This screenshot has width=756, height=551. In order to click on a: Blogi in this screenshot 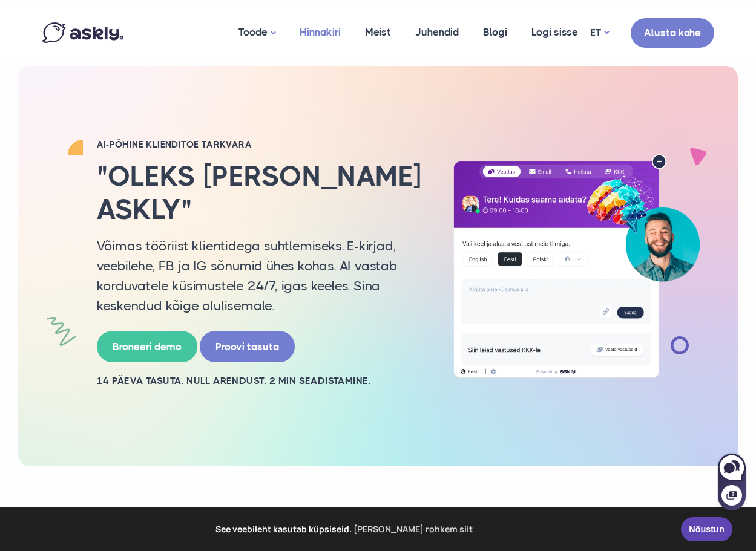, I will do `click(495, 32)`.